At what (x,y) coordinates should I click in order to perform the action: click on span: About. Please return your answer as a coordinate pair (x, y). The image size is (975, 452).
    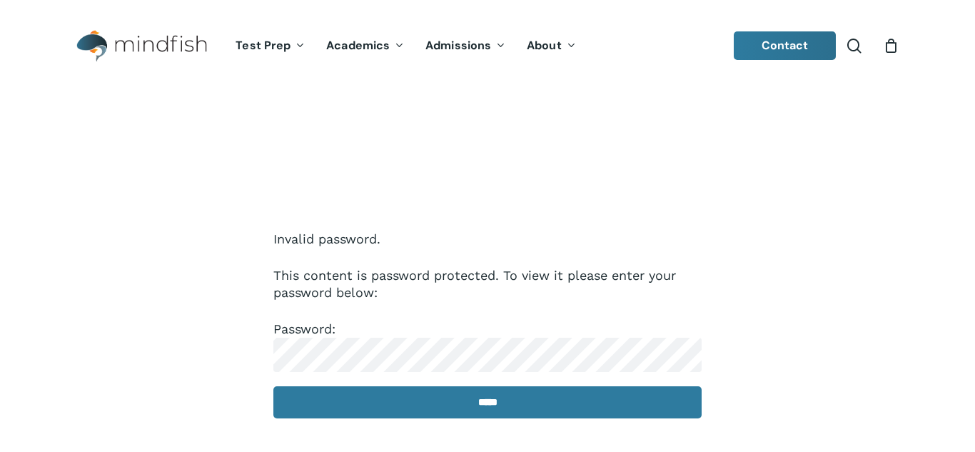
    Looking at the image, I should click on (544, 45).